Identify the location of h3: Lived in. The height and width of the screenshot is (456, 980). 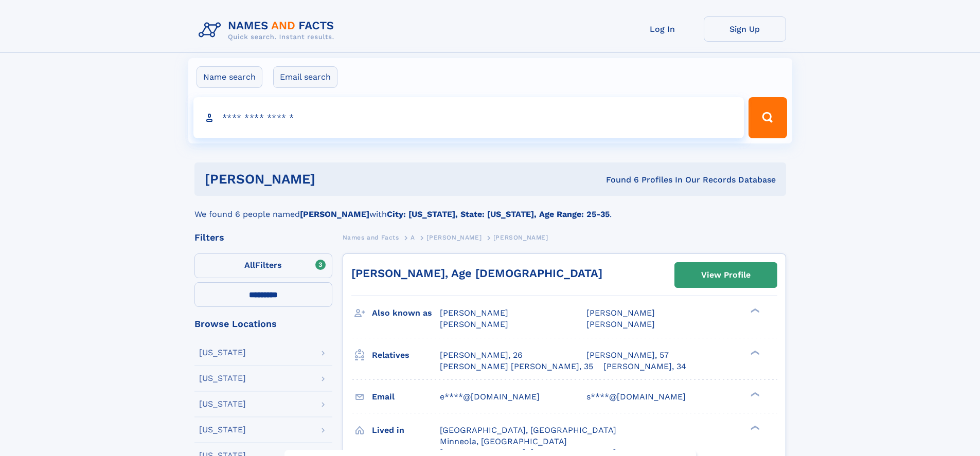
(406, 430).